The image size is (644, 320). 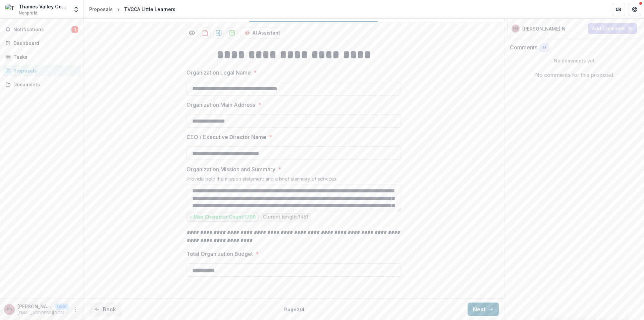 I want to click on button: AI Assistant, so click(x=263, y=33).